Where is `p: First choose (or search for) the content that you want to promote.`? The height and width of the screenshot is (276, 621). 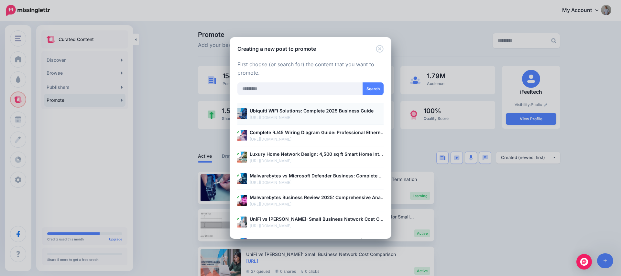 p: First choose (or search for) the content that you want to promote. is located at coordinates (311, 69).